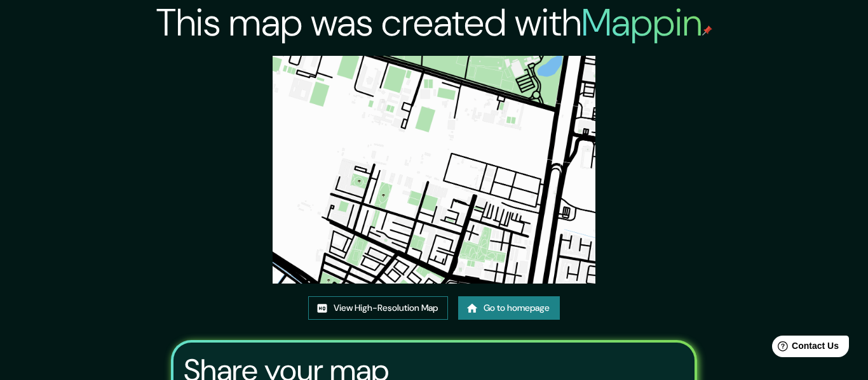 Image resolution: width=868 pixels, height=380 pixels. I want to click on a: View High-Resolution Map, so click(378, 308).